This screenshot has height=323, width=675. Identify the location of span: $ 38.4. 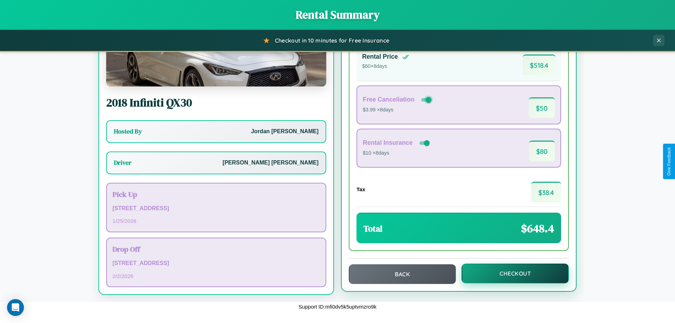
(546, 192).